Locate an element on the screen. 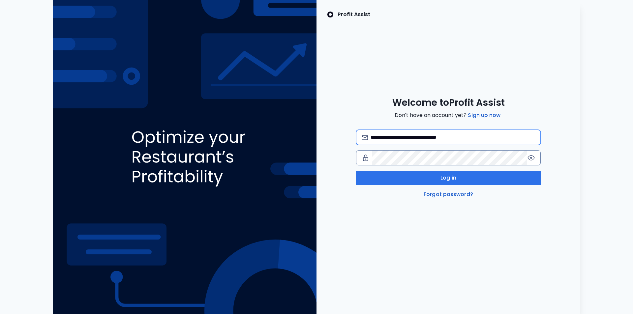  img: SpotOn Logo is located at coordinates (330, 14).